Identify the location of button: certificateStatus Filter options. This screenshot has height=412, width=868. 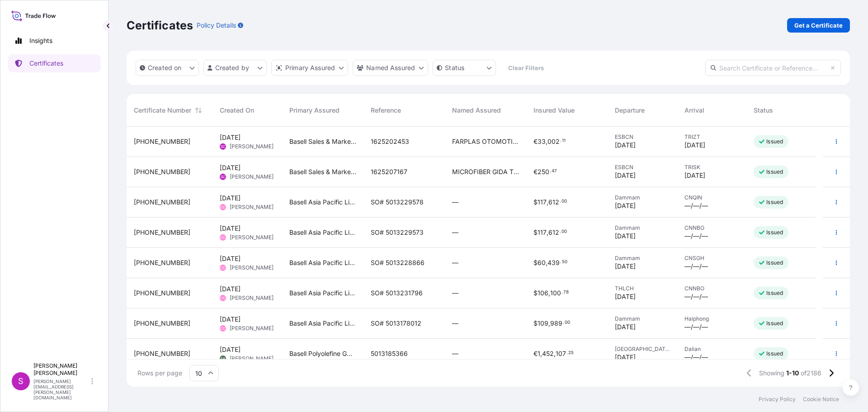
(464, 68).